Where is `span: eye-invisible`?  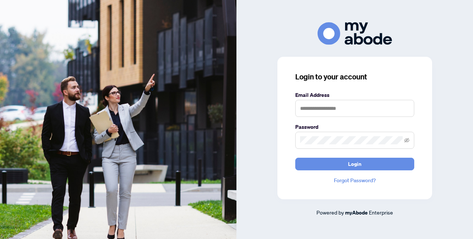
span: eye-invisible is located at coordinates (407, 141).